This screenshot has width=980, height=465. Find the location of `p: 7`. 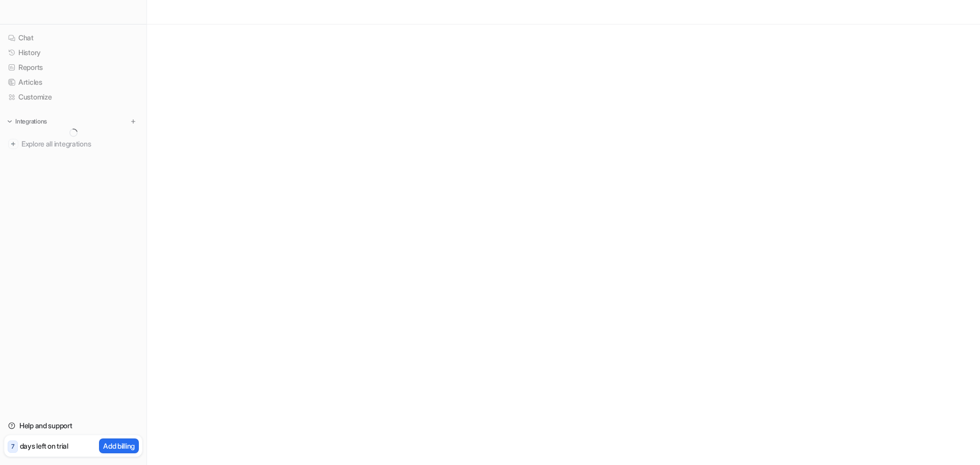

p: 7 is located at coordinates (13, 446).